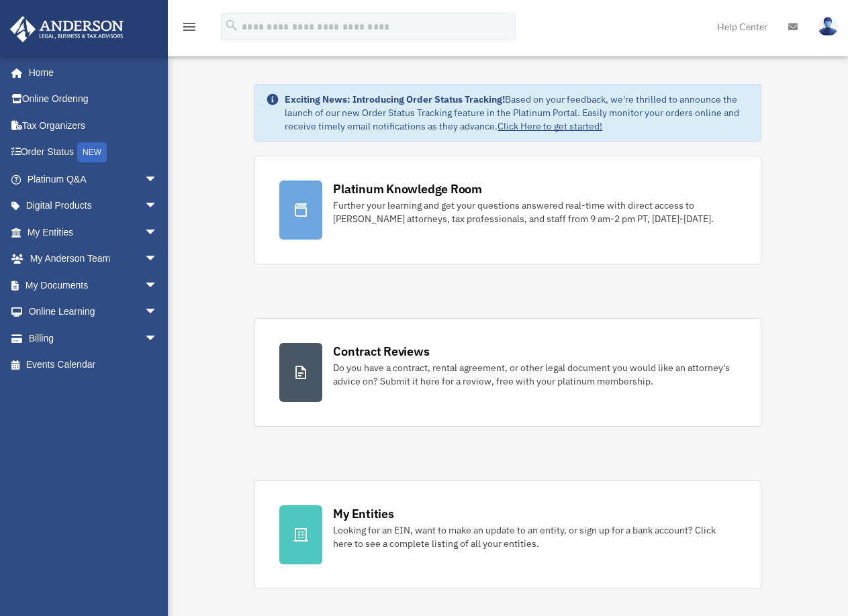 The width and height of the screenshot is (848, 616). I want to click on a: My Documentsarrow_drop_down, so click(93, 286).